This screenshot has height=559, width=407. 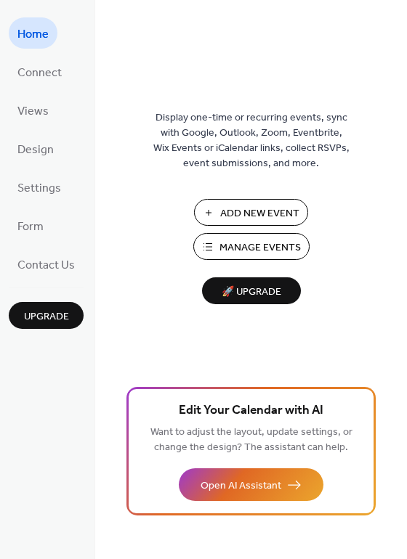 I want to click on span: Want to adjust the layout, update settings, or change the design? The assistant can help., so click(x=251, y=440).